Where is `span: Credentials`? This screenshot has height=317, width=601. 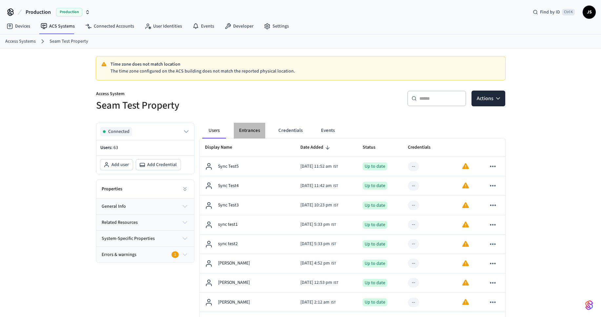
span: Credentials is located at coordinates (423, 147).